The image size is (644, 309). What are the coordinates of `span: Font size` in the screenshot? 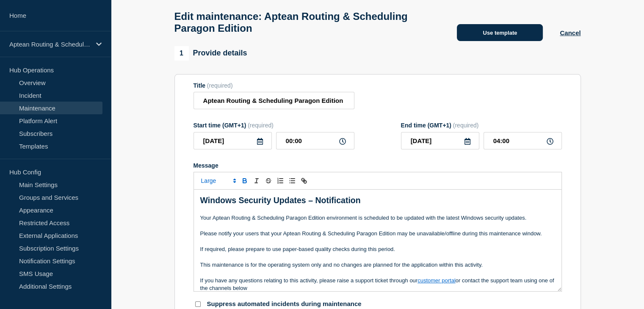 It's located at (218, 181).